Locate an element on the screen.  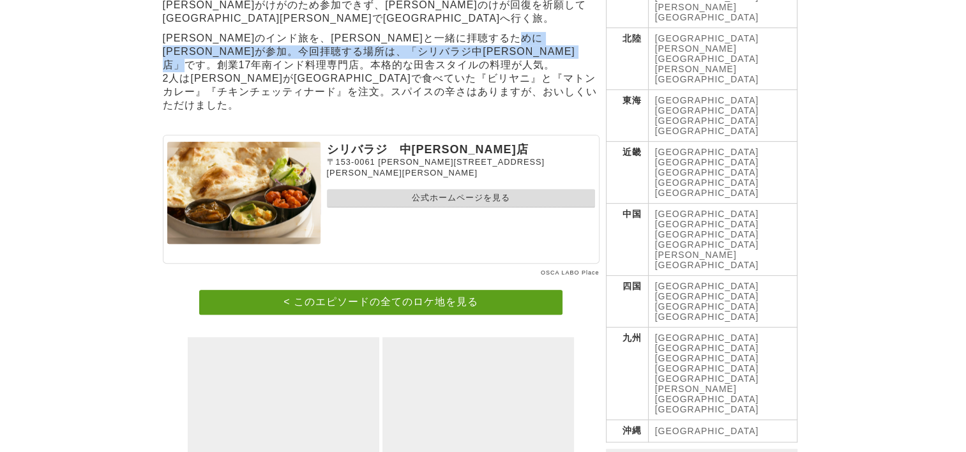
a: 公式ホームページを見る is located at coordinates (461, 198).